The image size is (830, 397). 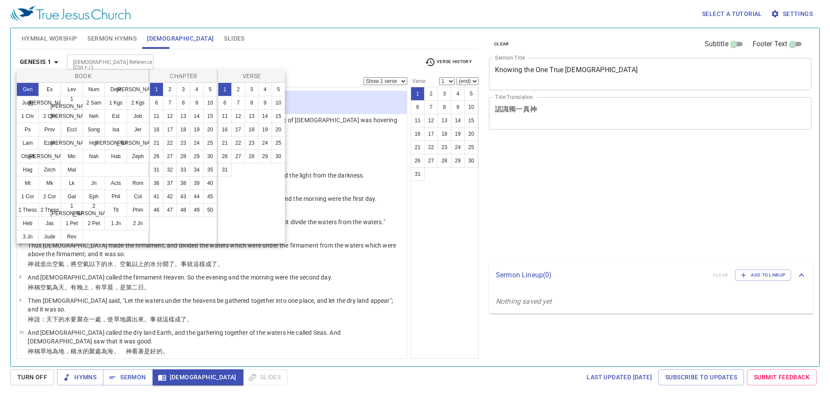 I want to click on button: Job, so click(x=138, y=116).